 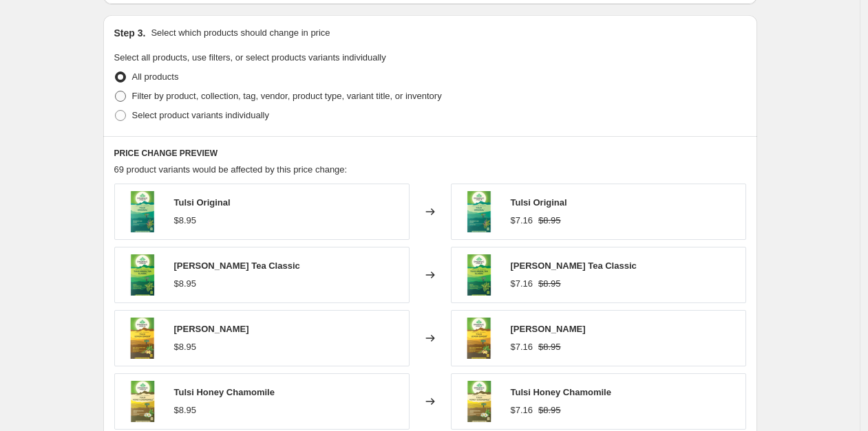 I want to click on span: 69 product variants would be affected by this price change:, so click(x=231, y=169).